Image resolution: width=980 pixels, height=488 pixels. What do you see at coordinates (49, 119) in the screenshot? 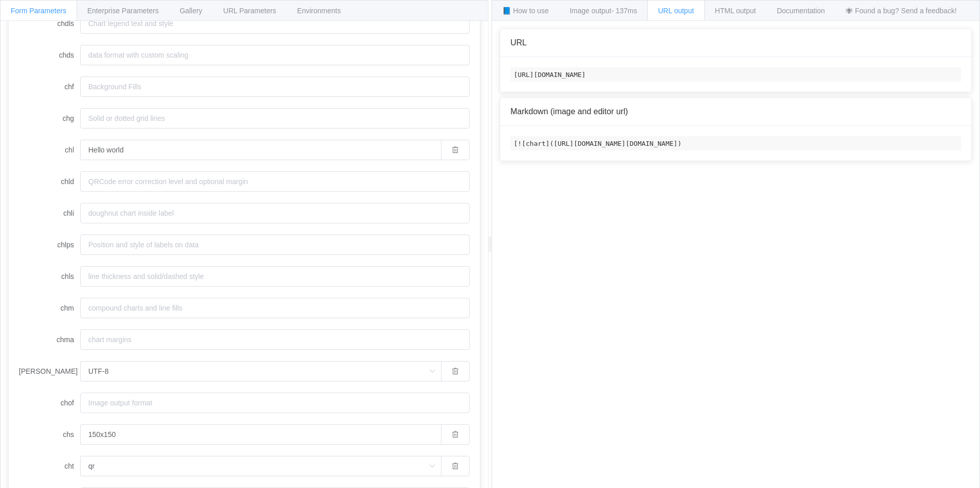
I see `label: chg` at bounding box center [49, 119].